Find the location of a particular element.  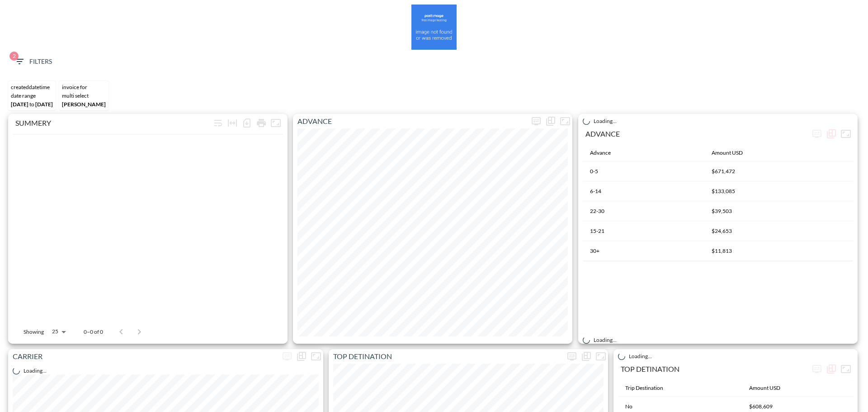

p: ADVANCE is located at coordinates (411, 121).